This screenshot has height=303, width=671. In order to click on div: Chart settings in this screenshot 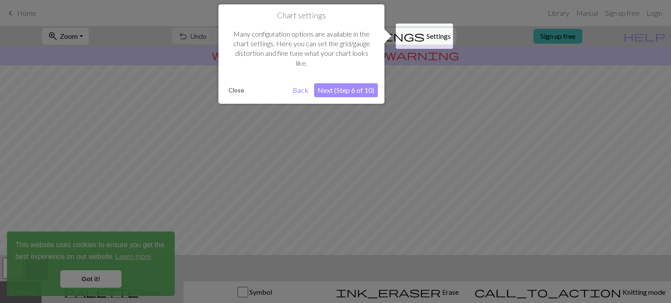, I will do `click(301, 54)`.